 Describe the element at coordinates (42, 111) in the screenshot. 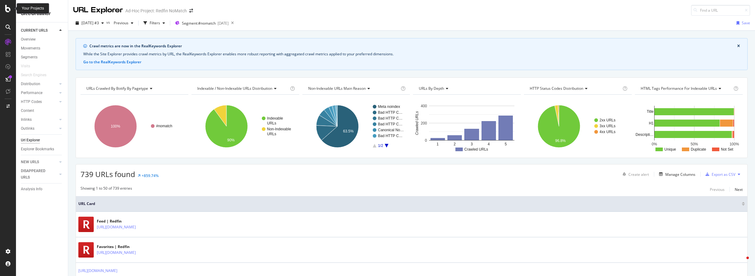

I see `a: Content` at that location.